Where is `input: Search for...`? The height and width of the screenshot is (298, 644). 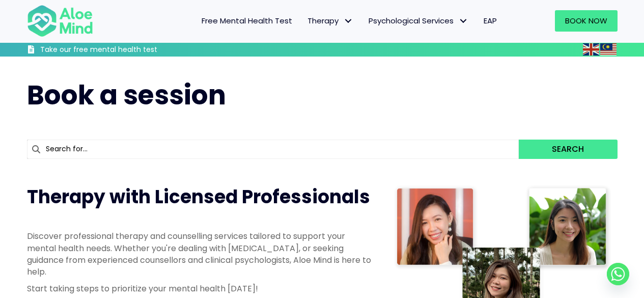 input: Search for... is located at coordinates (273, 150).